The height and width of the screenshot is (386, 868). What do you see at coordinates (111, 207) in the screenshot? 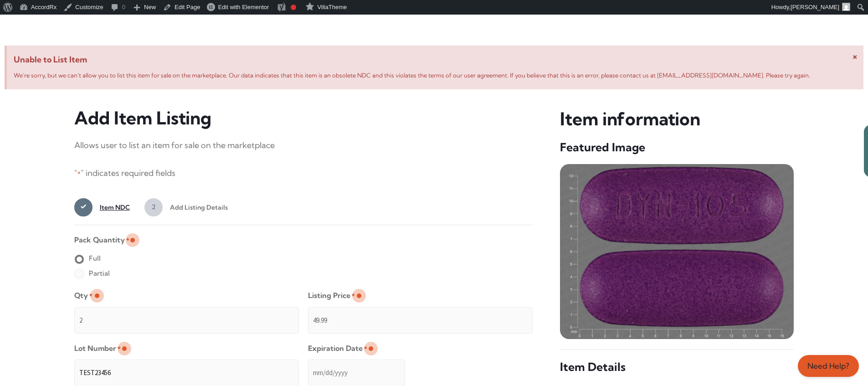
I see `span: Item NDC` at bounding box center [111, 207].